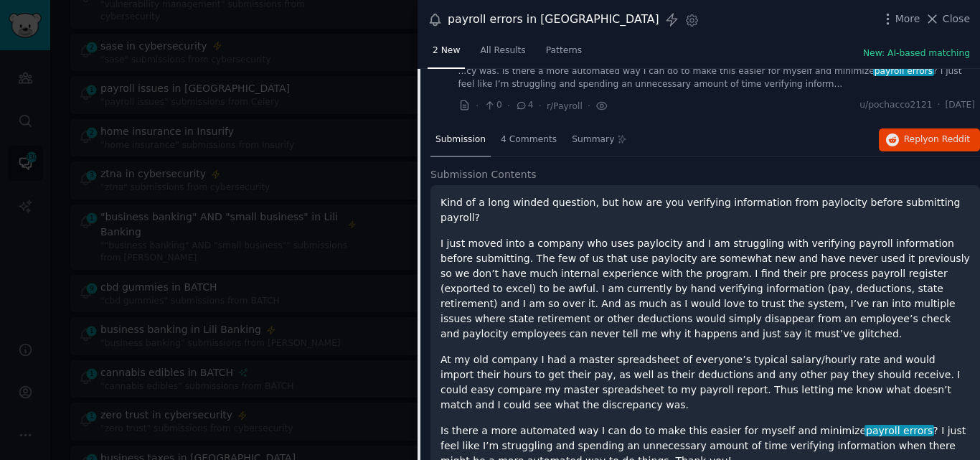 This screenshot has height=460, width=980. What do you see at coordinates (930, 139) in the screenshot?
I see `a: Replyon Reddit` at bounding box center [930, 139].